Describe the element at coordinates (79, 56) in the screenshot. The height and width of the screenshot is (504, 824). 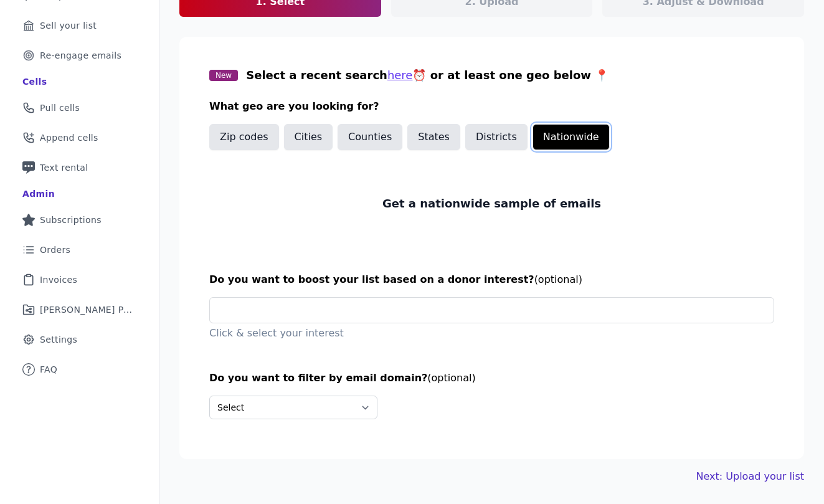
I see `a: Re-engage emails` at that location.